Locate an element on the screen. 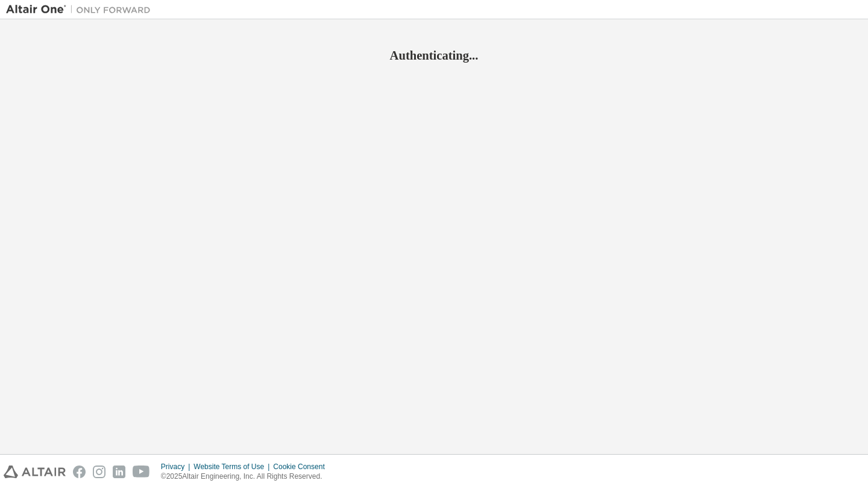 Image resolution: width=868 pixels, height=489 pixels. img: instagram.svg is located at coordinates (99, 471).